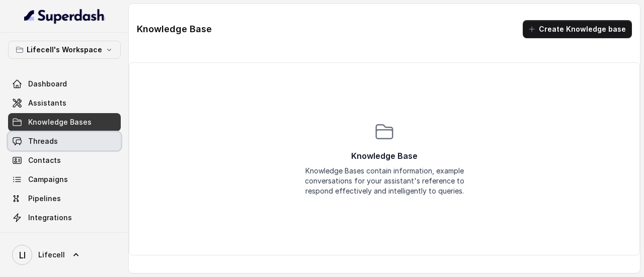 This screenshot has height=277, width=644. What do you see at coordinates (64, 179) in the screenshot?
I see `a: Campaigns` at bounding box center [64, 179].